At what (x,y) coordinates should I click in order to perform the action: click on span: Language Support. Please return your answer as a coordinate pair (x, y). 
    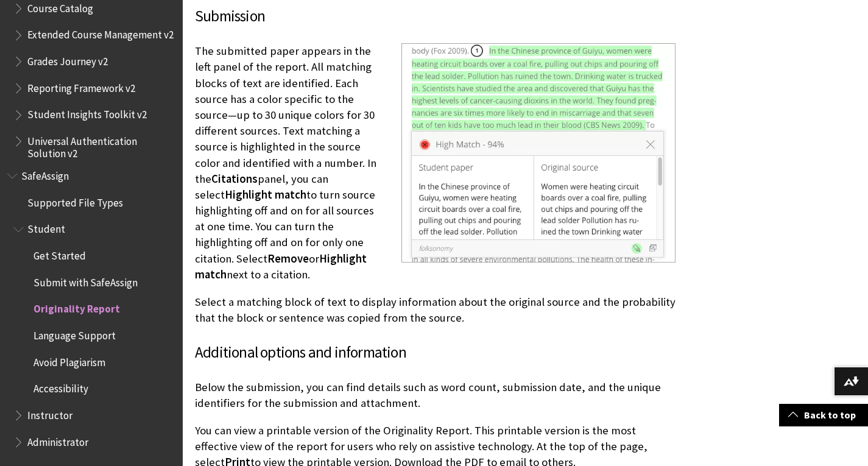
    Looking at the image, I should click on (74, 333).